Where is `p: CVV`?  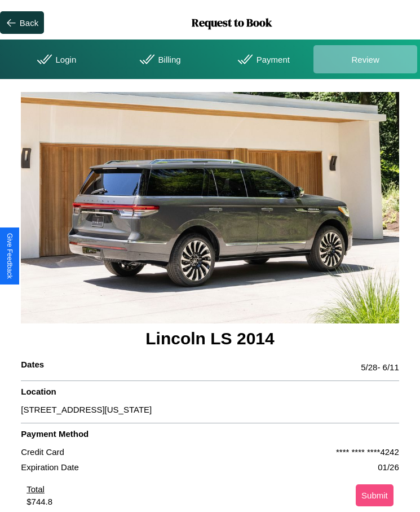 p: CVV is located at coordinates (29, 482).